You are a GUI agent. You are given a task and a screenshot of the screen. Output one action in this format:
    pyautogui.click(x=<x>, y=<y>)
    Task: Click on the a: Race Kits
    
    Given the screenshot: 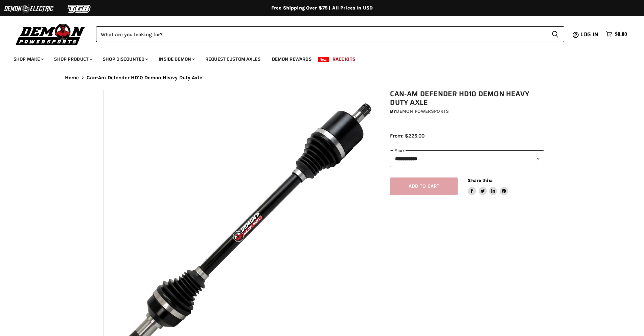 What is the action you would take?
    pyautogui.click(x=344, y=59)
    